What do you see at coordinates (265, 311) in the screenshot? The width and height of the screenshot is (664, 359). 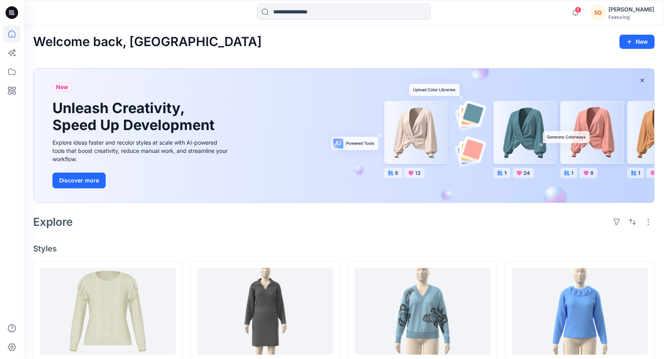 I see `a: Style-6` at bounding box center [265, 311].